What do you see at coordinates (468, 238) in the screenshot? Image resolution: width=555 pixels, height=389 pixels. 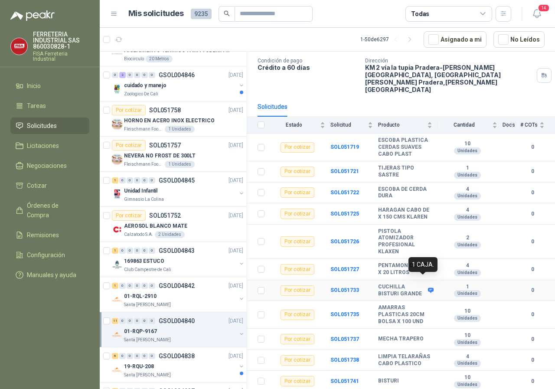 I see `b: 2` at bounding box center [468, 238].